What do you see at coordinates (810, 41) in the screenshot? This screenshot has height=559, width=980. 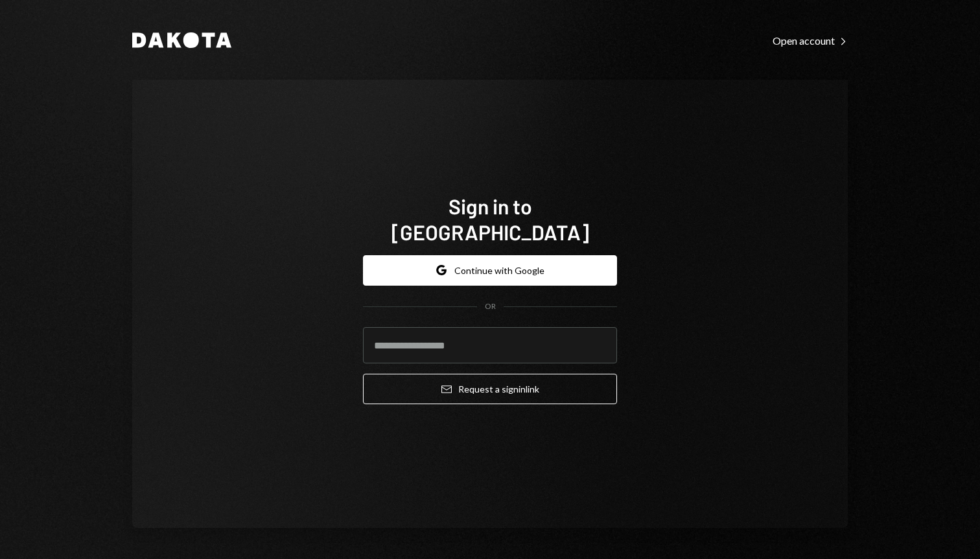 I see `div: Open account` at bounding box center [810, 41].